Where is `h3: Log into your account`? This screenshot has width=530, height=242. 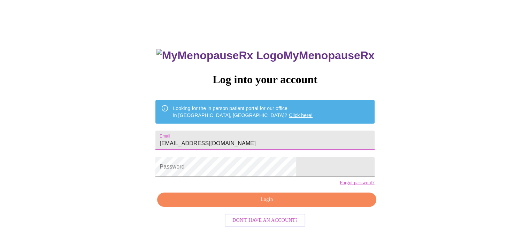
h3: Log into your account is located at coordinates (265, 79).